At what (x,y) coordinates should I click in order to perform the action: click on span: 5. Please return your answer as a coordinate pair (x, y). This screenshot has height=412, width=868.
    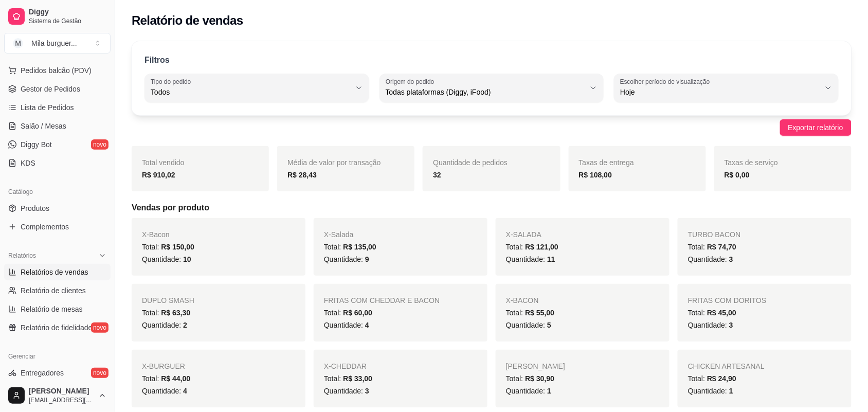
    Looking at the image, I should click on (549, 325).